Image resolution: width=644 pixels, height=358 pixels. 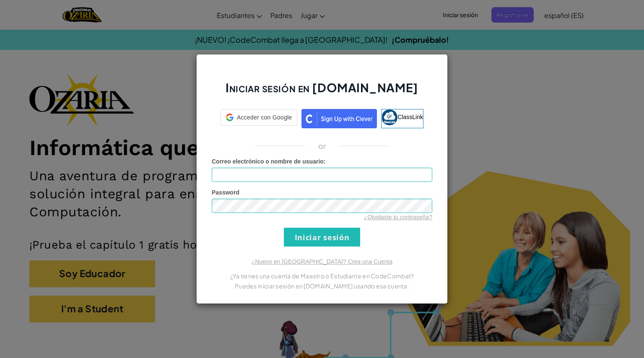 I want to click on a: ¿Olvidaste tu contraseña?, so click(x=398, y=217).